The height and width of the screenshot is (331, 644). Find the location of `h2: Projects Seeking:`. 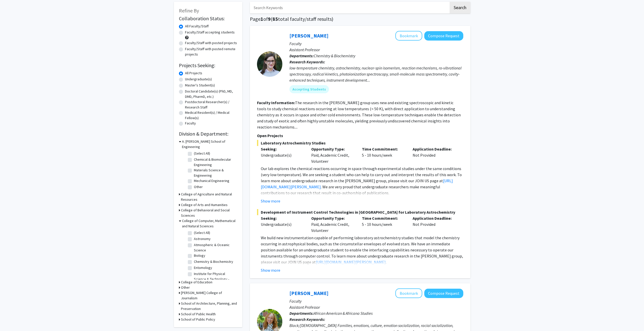

h2: Projects Seeking: is located at coordinates (208, 65).